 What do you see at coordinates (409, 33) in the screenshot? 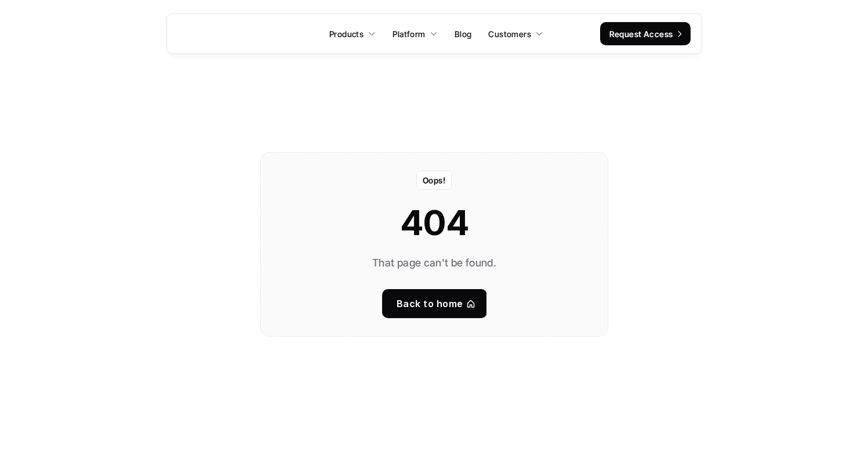
I see `p: Platform` at bounding box center [409, 33].